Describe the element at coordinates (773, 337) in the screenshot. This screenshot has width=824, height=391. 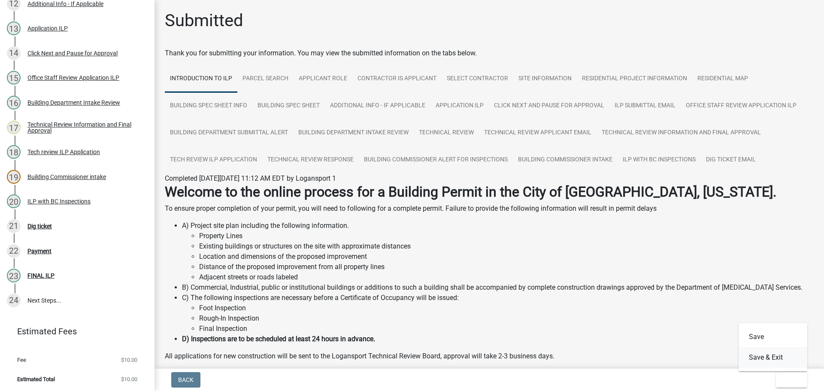
I see `button: Save` at that location.